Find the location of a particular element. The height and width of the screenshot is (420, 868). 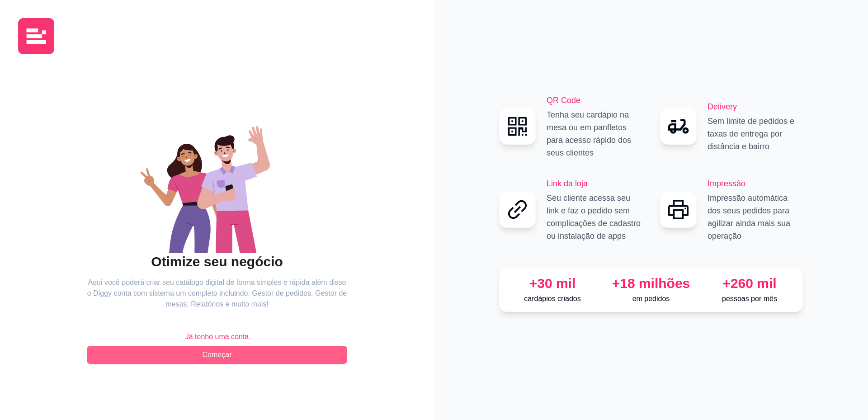

h2: Impressão is located at coordinates (755, 184).